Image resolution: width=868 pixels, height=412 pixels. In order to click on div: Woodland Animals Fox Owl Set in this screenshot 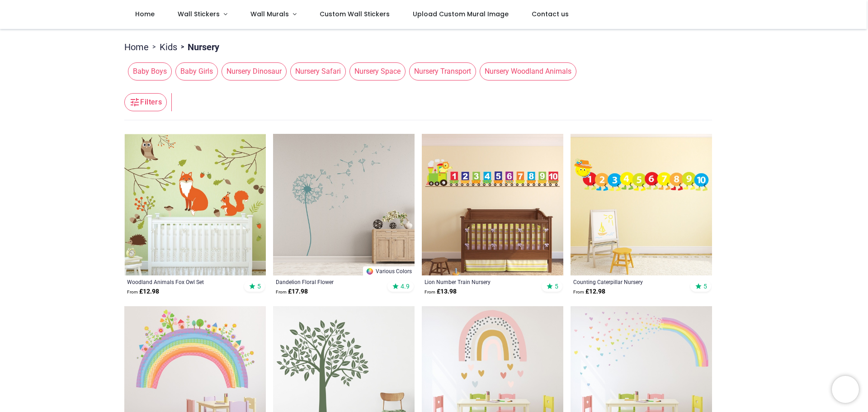, I will do `click(181, 281)`.